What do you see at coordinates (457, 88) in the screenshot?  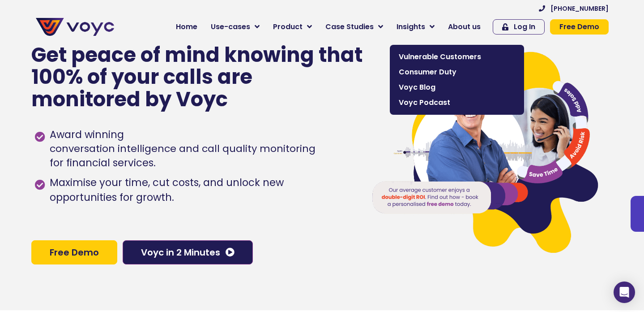 I see `span: Voyc Blog` at bounding box center [457, 88].